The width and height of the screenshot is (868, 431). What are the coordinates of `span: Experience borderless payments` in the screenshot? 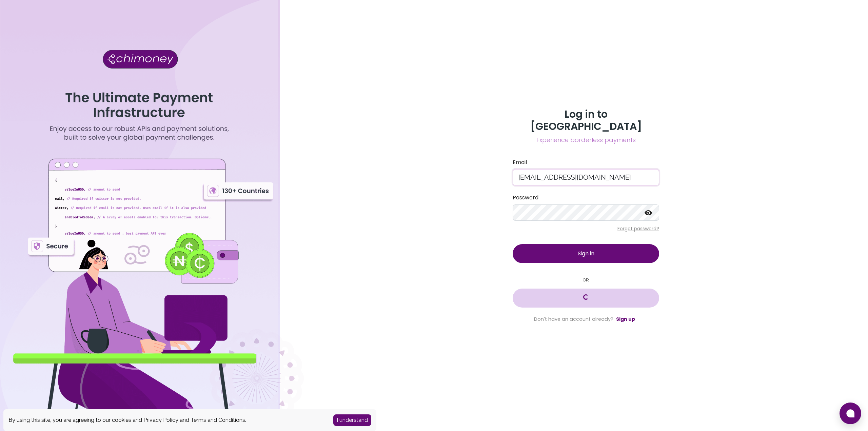 It's located at (586, 140).